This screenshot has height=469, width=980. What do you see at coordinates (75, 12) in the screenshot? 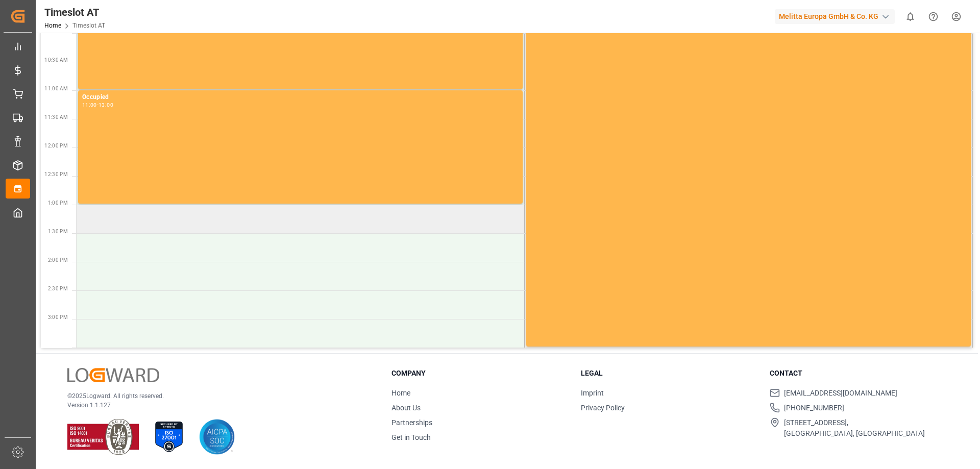
I see `div: Timeslot AT` at bounding box center [75, 12].